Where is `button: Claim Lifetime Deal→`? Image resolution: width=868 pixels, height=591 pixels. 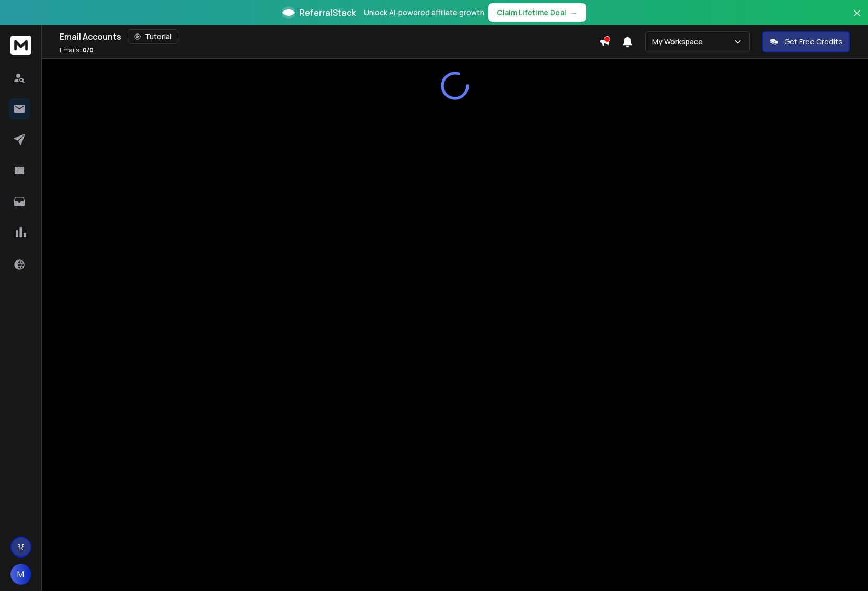
button: Claim Lifetime Deal→ is located at coordinates (537, 12).